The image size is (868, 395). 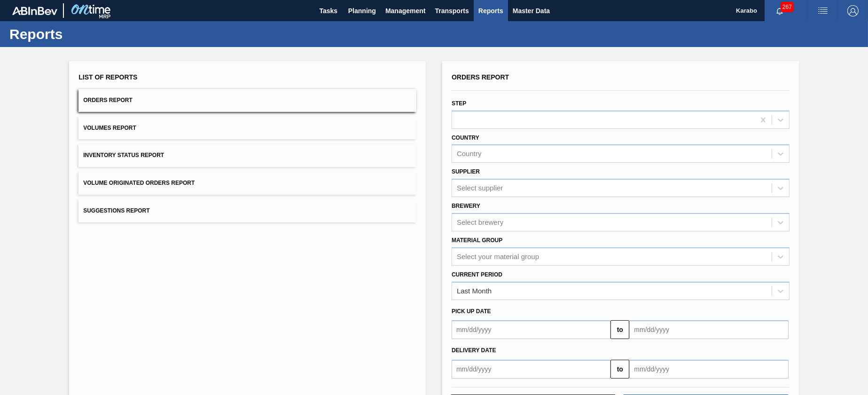 What do you see at coordinates (787, 7) in the screenshot?
I see `span: 267` at bounding box center [787, 7].